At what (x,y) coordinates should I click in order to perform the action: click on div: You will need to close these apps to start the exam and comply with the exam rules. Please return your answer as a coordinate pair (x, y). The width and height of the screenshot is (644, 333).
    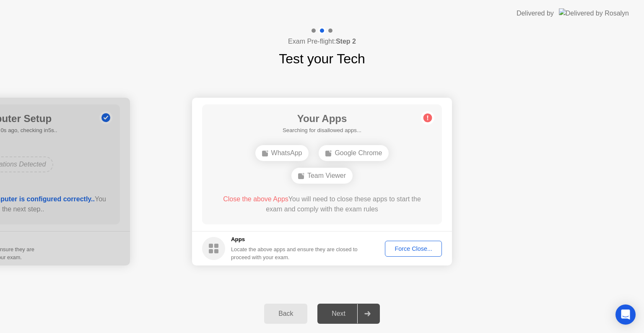
    Looking at the image, I should click on (322, 204).